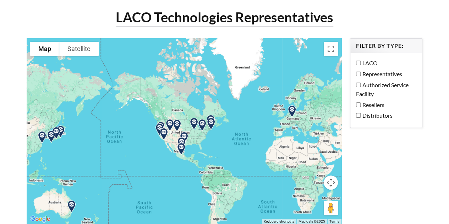 Image resolution: width=449 pixels, height=224 pixels. What do you see at coordinates (331, 208) in the screenshot?
I see `button: Drag Pegman onto the map to open Street View` at bounding box center [331, 208].